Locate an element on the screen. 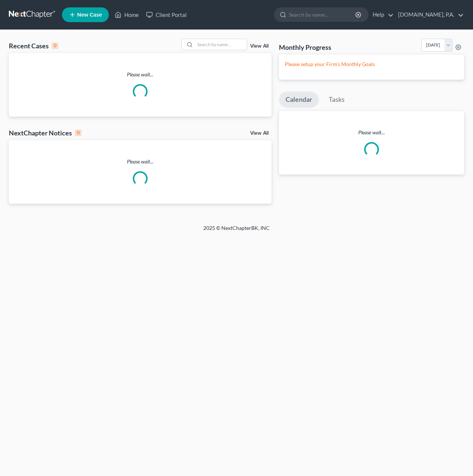  h3: Monthly Progress is located at coordinates (305, 47).